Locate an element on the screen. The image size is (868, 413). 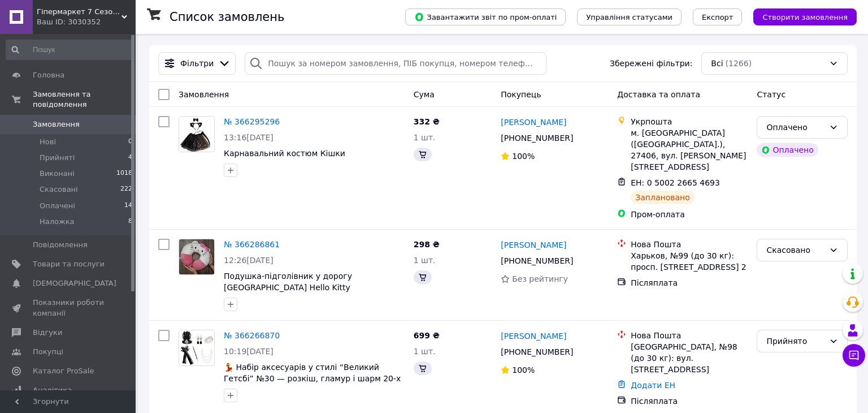
span: Товари та послуги is located at coordinates (68, 264).